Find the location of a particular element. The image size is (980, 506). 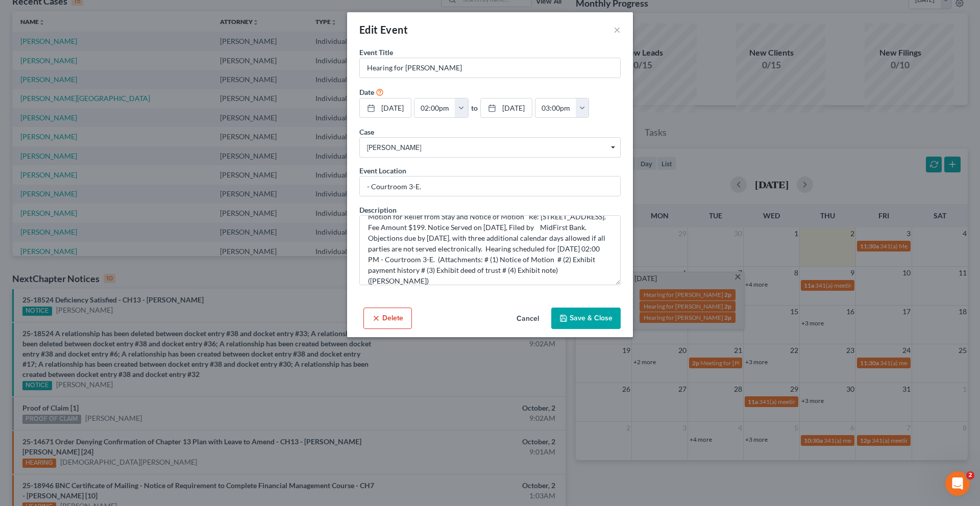

span: Select box activate is located at coordinates (490, 148).